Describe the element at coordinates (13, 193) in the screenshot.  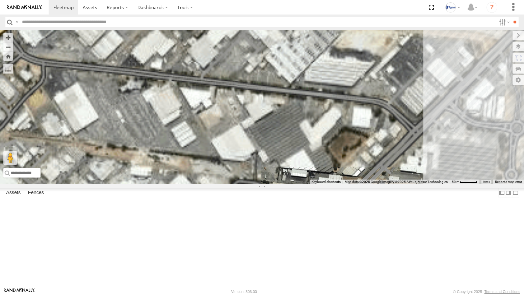
I see `label: Assets` at that location.